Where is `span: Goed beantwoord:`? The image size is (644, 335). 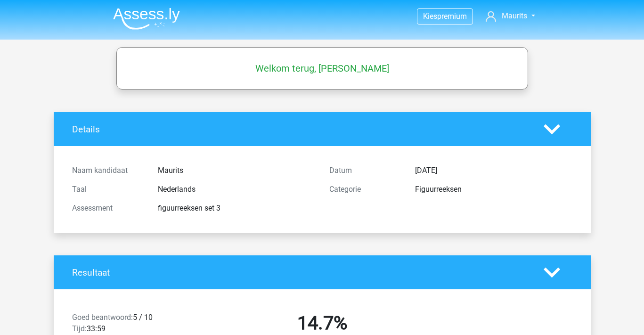
span: Goed beantwoord: is located at coordinates (102, 317).